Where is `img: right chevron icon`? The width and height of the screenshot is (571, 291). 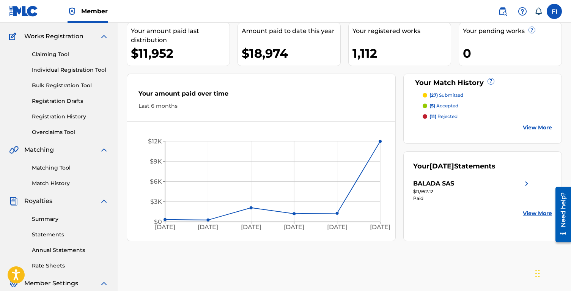
img: right chevron icon is located at coordinates (526, 184).